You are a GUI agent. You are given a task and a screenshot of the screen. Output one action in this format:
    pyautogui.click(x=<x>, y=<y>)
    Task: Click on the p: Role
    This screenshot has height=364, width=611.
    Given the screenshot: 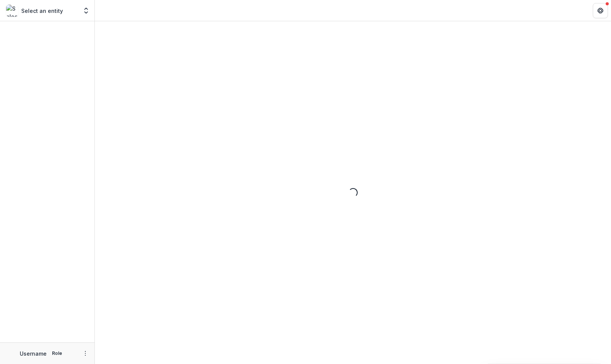 What is the action you would take?
    pyautogui.click(x=57, y=353)
    